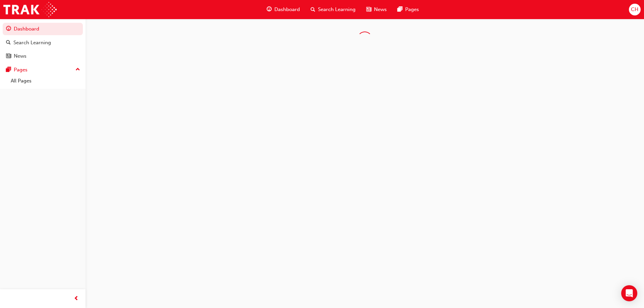  What do you see at coordinates (337, 9) in the screenshot?
I see `span: Search Learning` at bounding box center [337, 9].